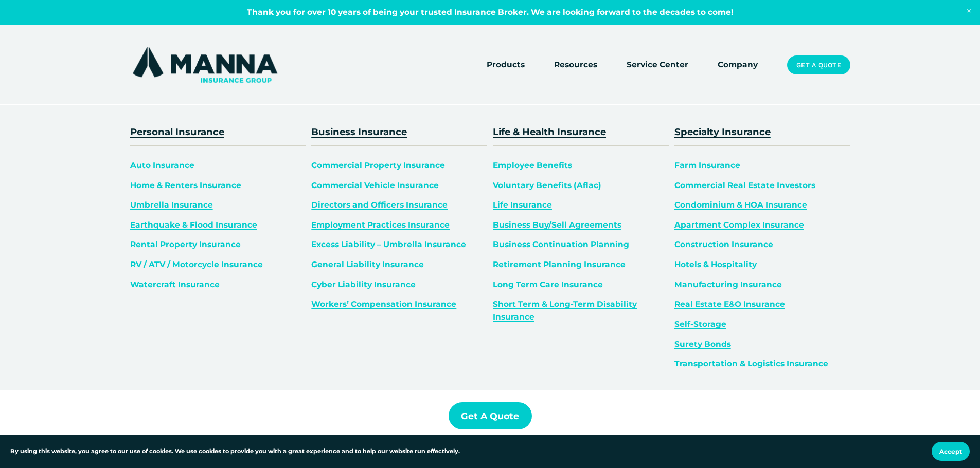 The height and width of the screenshot is (468, 980). I want to click on a: Life Insurance, so click(522, 204).